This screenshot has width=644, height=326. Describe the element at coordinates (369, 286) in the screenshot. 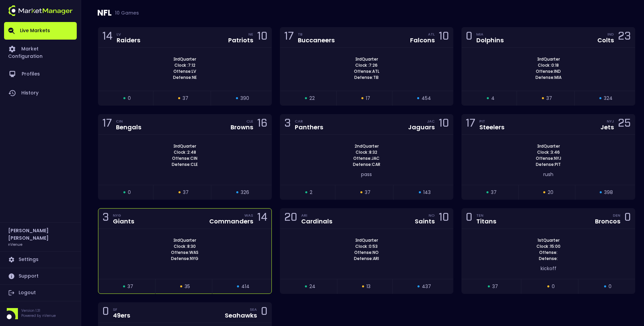

I see `span: 13` at that location.